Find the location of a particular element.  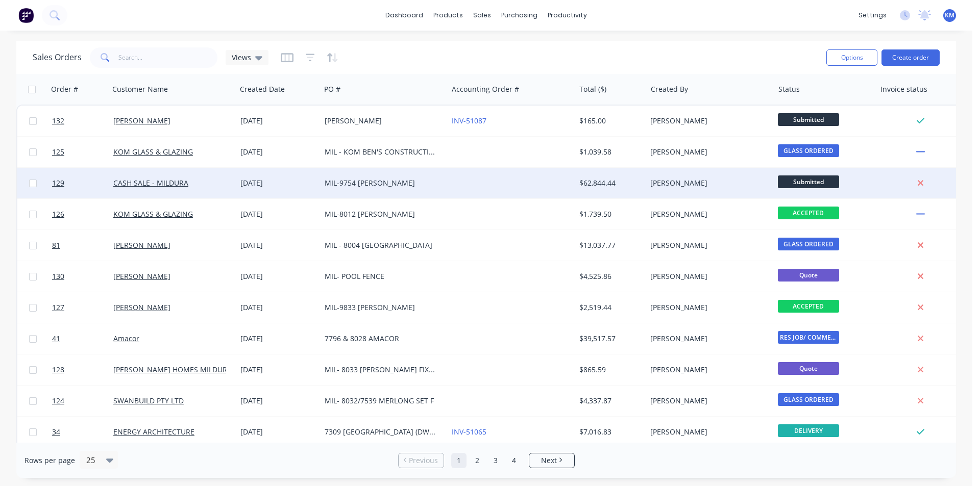

span: Next is located at coordinates (549, 461).